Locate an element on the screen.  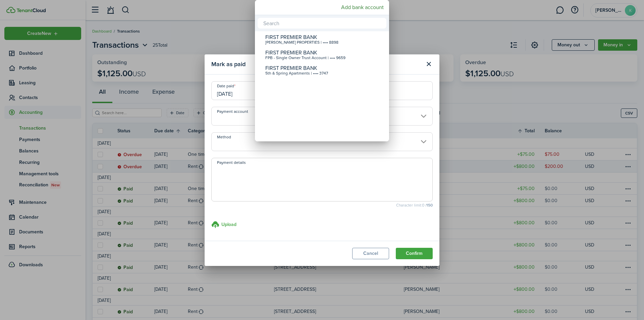
mbsc-wheel: Payment account is located at coordinates (322, 86).